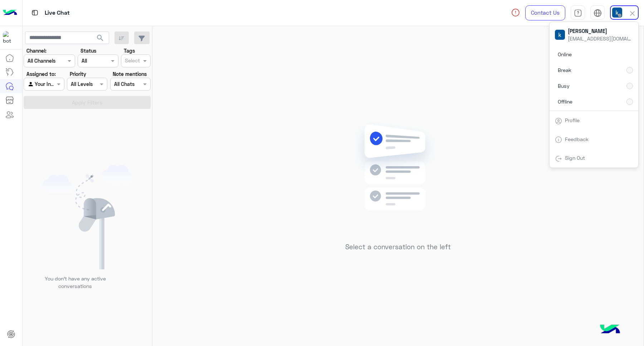 The width and height of the screenshot is (644, 346). What do you see at coordinates (610, 330) in the screenshot?
I see `img: hulul-logo.png` at bounding box center [610, 330].